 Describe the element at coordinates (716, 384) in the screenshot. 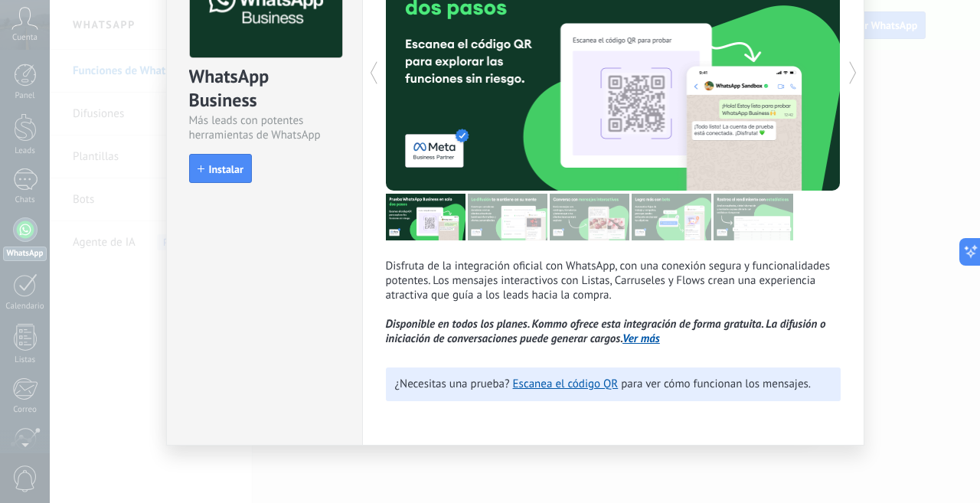

I see `span: para ver cómo funcionan los mensajes.` at that location.